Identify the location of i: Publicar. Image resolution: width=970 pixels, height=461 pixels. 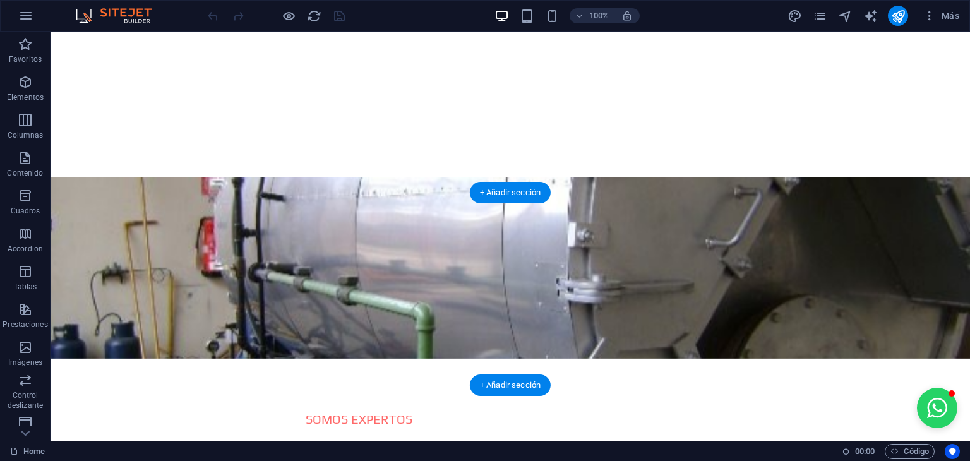
(898, 16).